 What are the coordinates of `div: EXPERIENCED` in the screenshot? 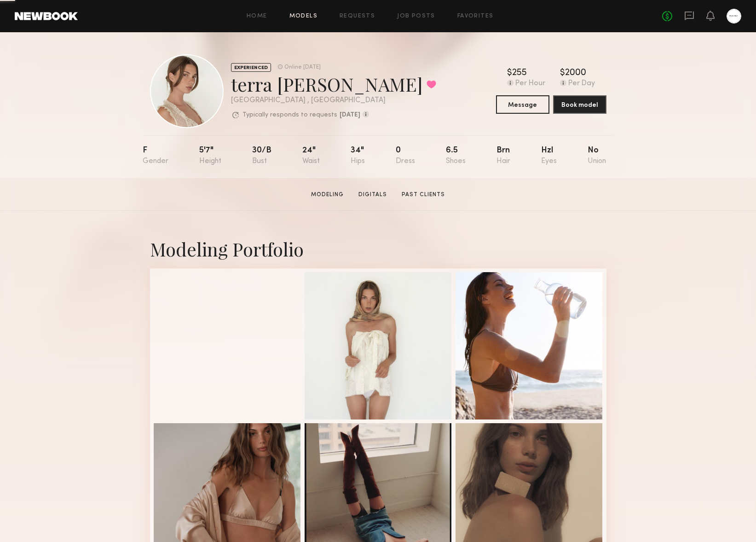 It's located at (251, 67).